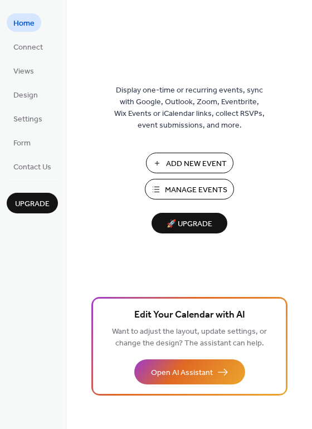 The image size is (312, 429). What do you see at coordinates (22, 142) in the screenshot?
I see `a: Form` at bounding box center [22, 142].